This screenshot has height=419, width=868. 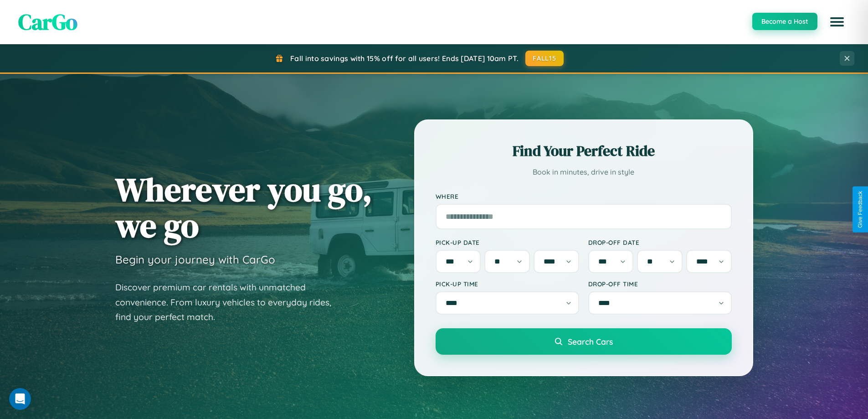 What do you see at coordinates (785, 22) in the screenshot?
I see `button: Become a Host` at bounding box center [785, 22].